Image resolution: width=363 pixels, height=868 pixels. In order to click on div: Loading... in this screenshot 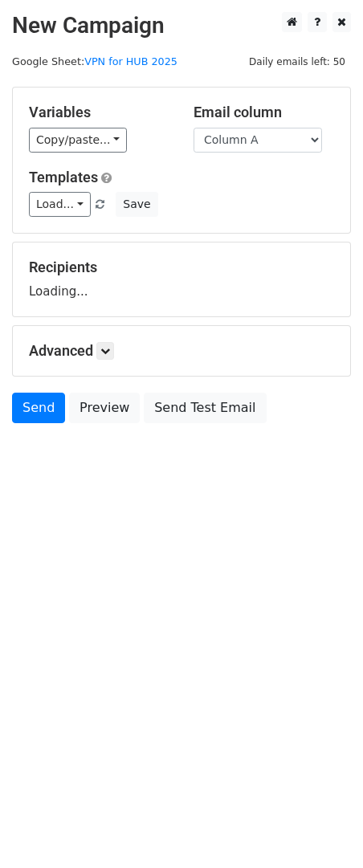, I will do `click(182, 280)`.